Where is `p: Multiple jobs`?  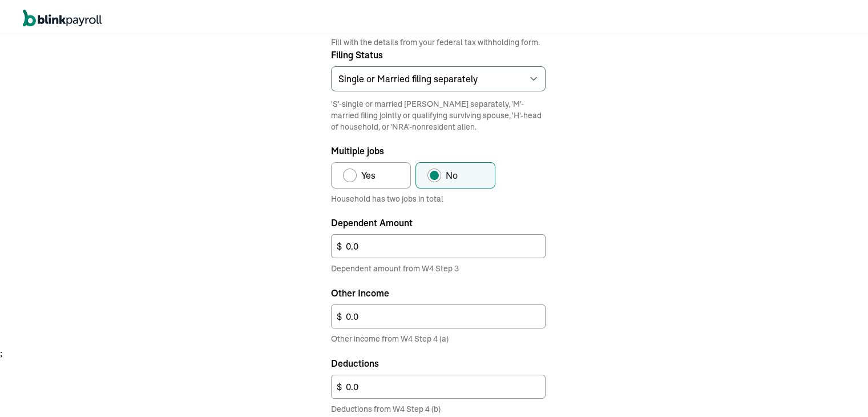 p: Multiple jobs is located at coordinates (438, 149).